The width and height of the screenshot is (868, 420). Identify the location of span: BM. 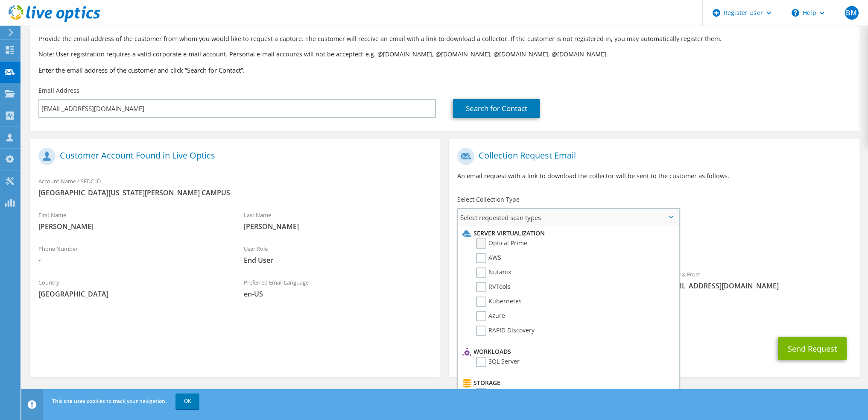
(852, 13).